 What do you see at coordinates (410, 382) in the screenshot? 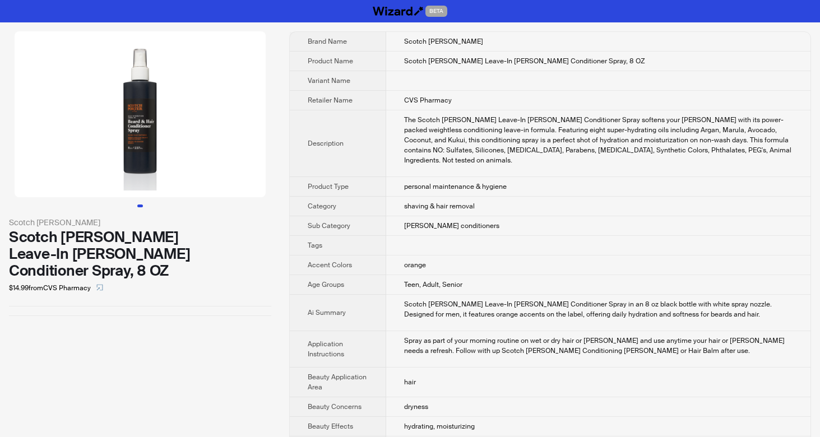
I see `span: hair` at bounding box center [410, 382].